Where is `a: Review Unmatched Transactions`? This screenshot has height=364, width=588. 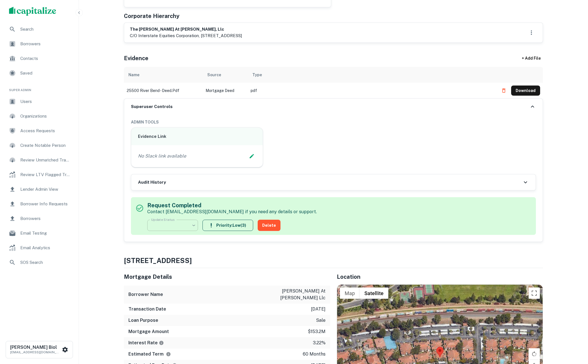 a: Review Unmatched Transactions is located at coordinates (39, 160).